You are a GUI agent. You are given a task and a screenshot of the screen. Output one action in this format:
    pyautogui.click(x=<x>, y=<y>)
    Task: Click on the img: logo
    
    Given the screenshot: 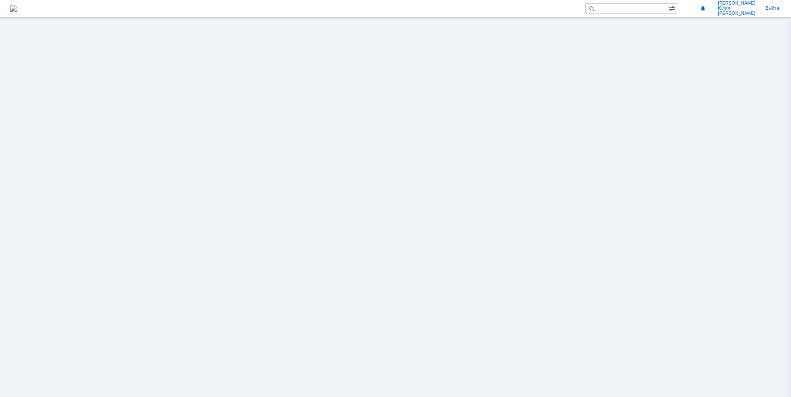 What is the action you would take?
    pyautogui.click(x=14, y=8)
    